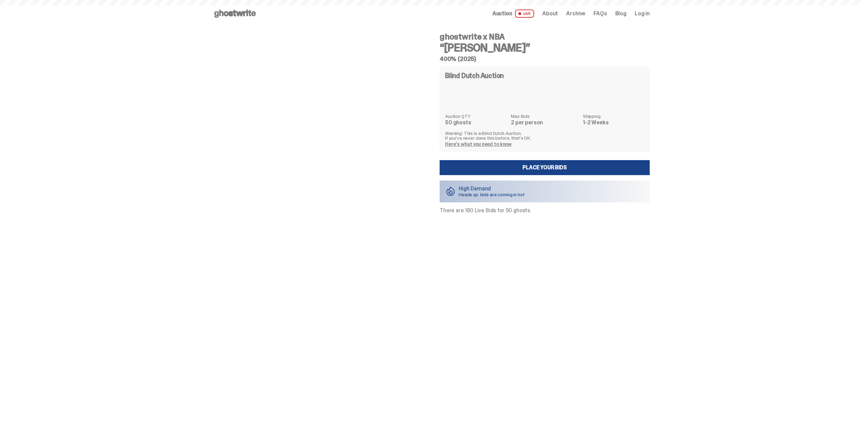  What do you see at coordinates (575, 13) in the screenshot?
I see `a: Archive` at bounding box center [575, 13].